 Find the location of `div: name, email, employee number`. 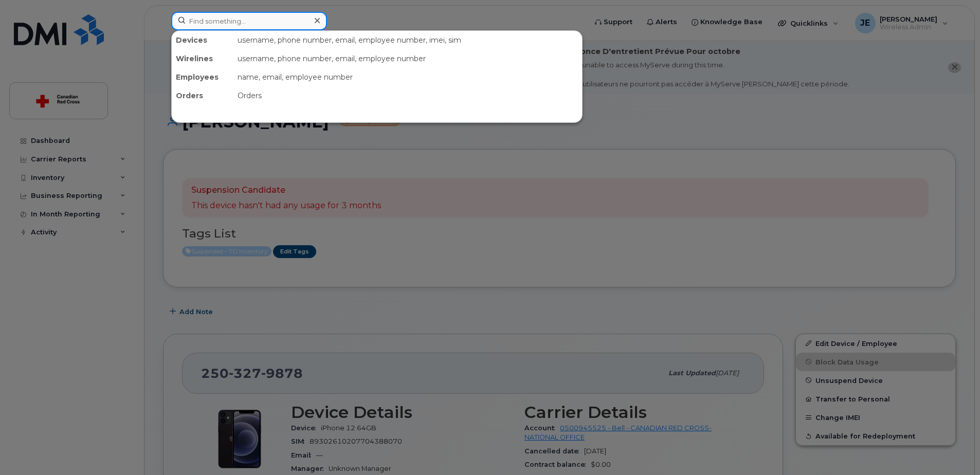

div: name, email, employee number is located at coordinates (408, 77).